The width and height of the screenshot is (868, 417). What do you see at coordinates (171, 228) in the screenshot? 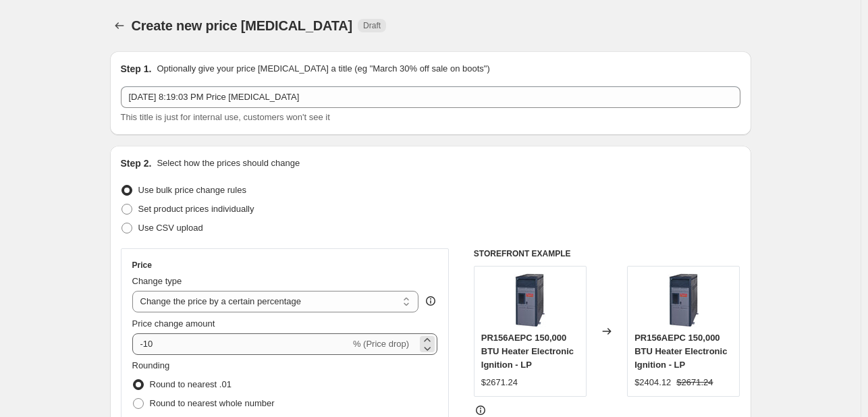
I see `span: Use CSV upload` at bounding box center [171, 228].